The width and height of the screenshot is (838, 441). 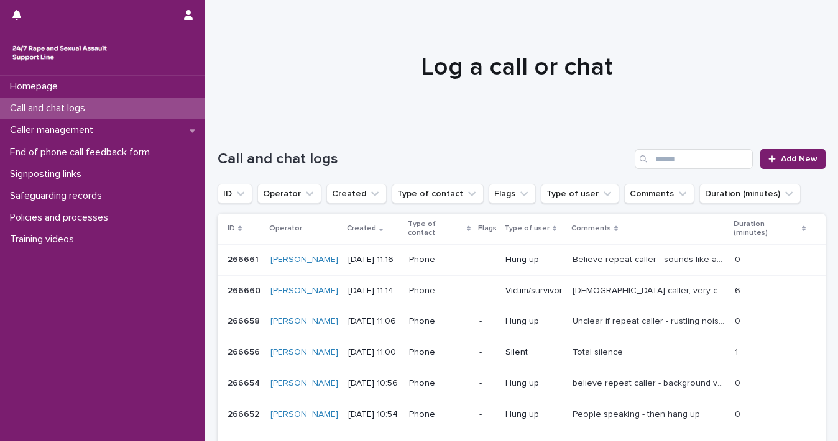 What do you see at coordinates (62, 218) in the screenshot?
I see `p: Policies and processes` at bounding box center [62, 218].